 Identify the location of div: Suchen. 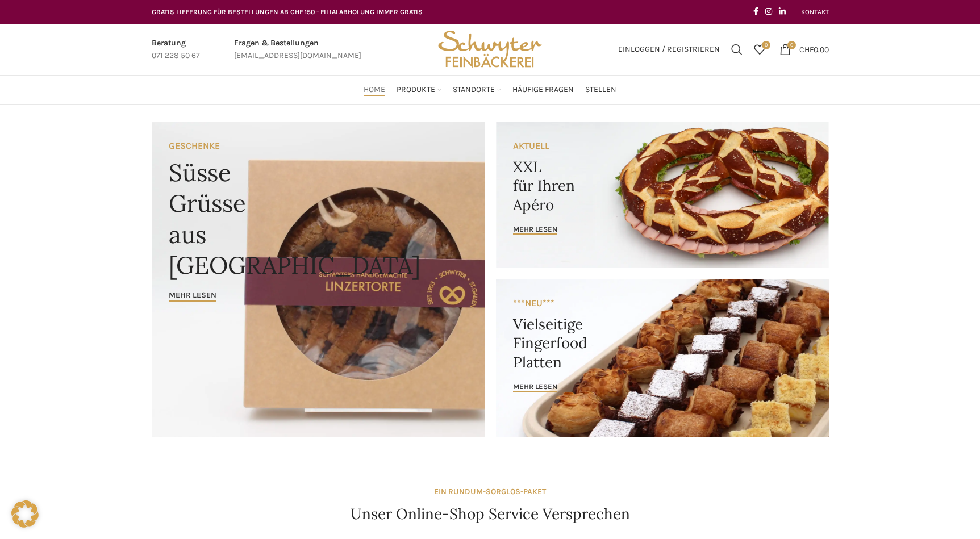
(737, 49).